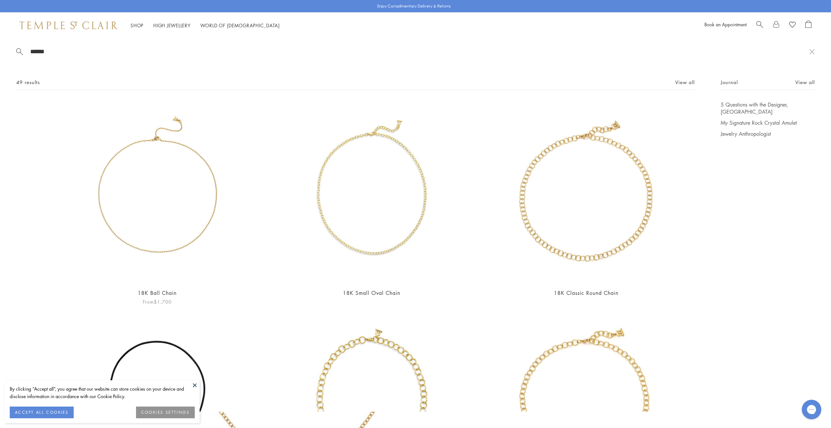 The width and height of the screenshot is (831, 428). I want to click on a: Open Shopping Bag, so click(808, 25).